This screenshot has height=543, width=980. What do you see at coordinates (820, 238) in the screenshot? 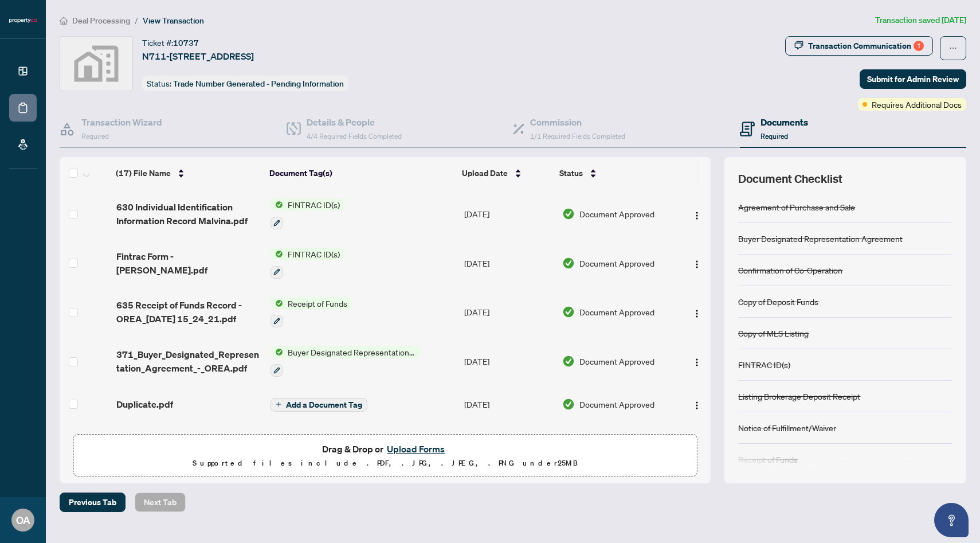
I see `div: Buyer Designated Representation Agreement` at bounding box center [820, 238].